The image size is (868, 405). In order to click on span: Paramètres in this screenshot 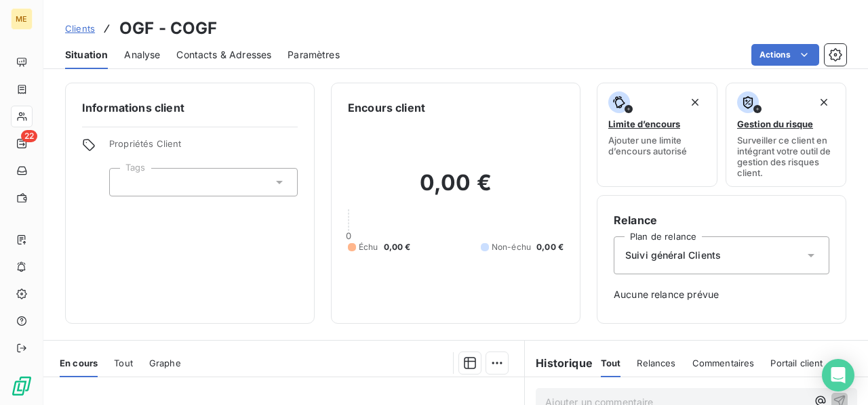, I will do `click(313, 55)`.